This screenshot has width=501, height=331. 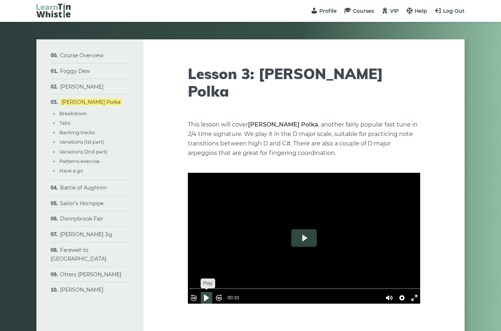 What do you see at coordinates (77, 132) in the screenshot?
I see `a: Backing tracks` at bounding box center [77, 132].